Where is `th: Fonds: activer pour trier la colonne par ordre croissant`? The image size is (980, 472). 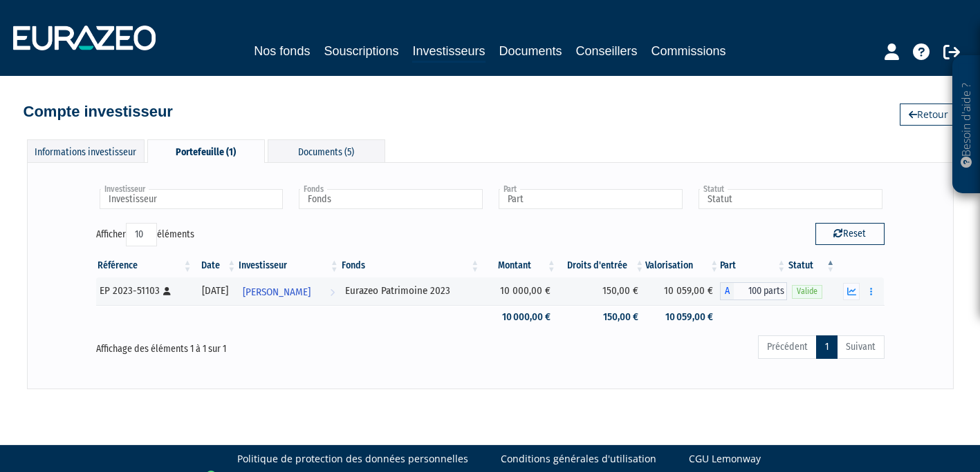 th: Fonds: activer pour trier la colonne par ordre croissant is located at coordinates (411, 266).